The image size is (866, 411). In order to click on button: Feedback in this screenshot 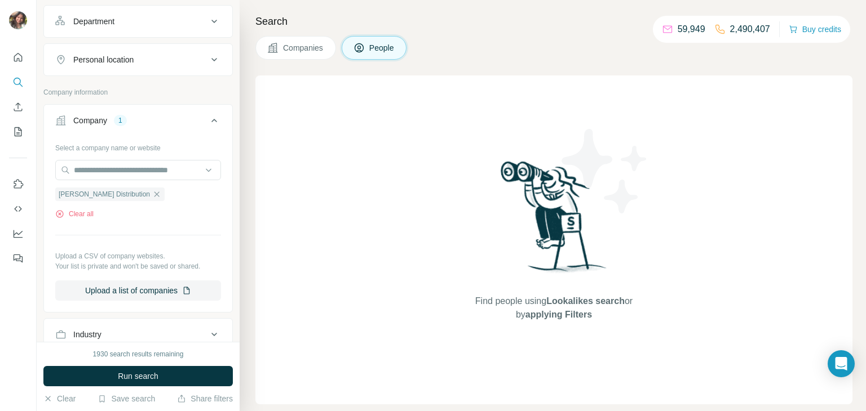, I will do `click(18, 259)`.